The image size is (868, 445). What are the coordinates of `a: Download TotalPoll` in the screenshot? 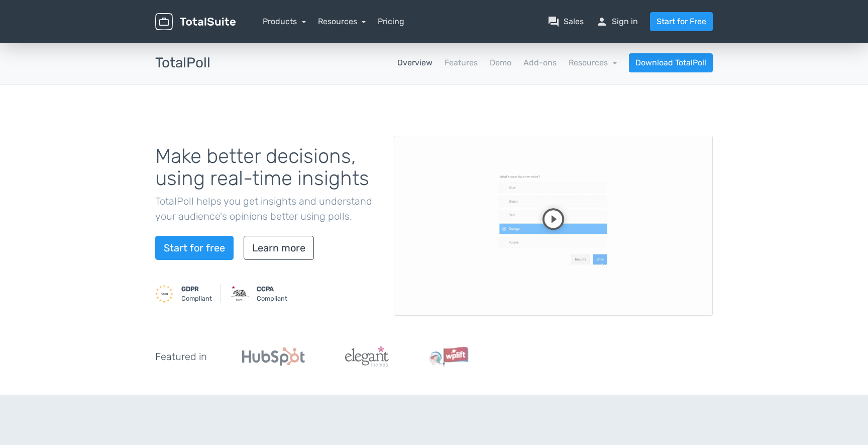 It's located at (671, 63).